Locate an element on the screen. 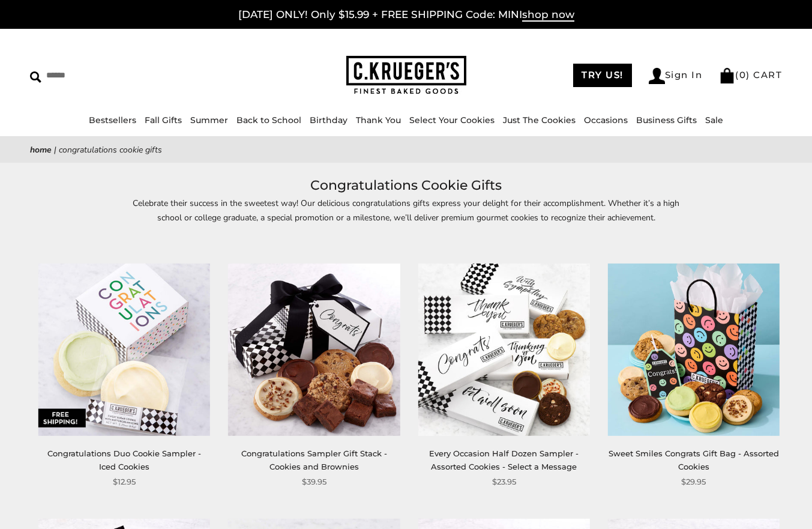 The image size is (812, 529). a: (0) CART is located at coordinates (750, 75).